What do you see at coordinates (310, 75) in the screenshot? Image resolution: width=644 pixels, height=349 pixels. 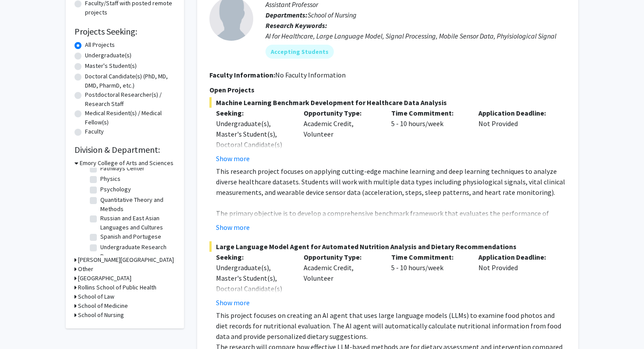 I see `span: No Faculty Information` at bounding box center [310, 75].